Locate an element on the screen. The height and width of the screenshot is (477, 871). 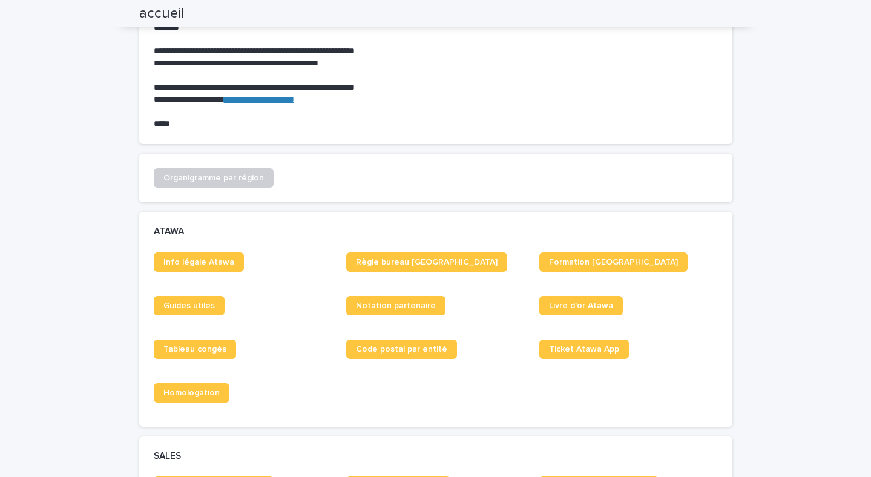
a: Organigramme par région is located at coordinates (214, 178).